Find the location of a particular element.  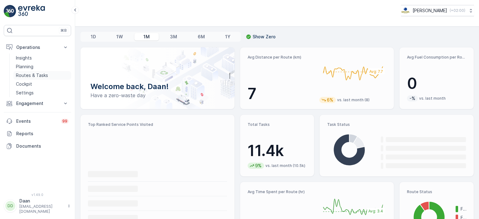

a: Planning is located at coordinates (42, 67).